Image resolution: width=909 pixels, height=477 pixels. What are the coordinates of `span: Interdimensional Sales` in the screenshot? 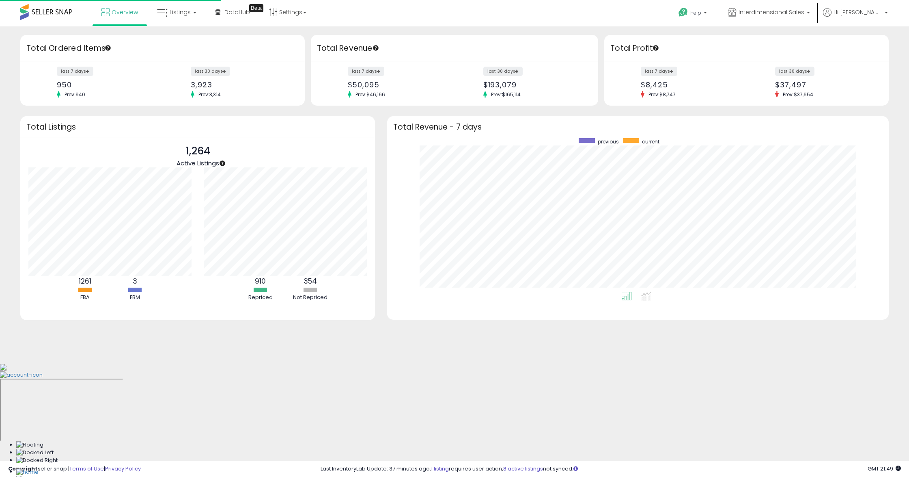 It's located at (772, 12).